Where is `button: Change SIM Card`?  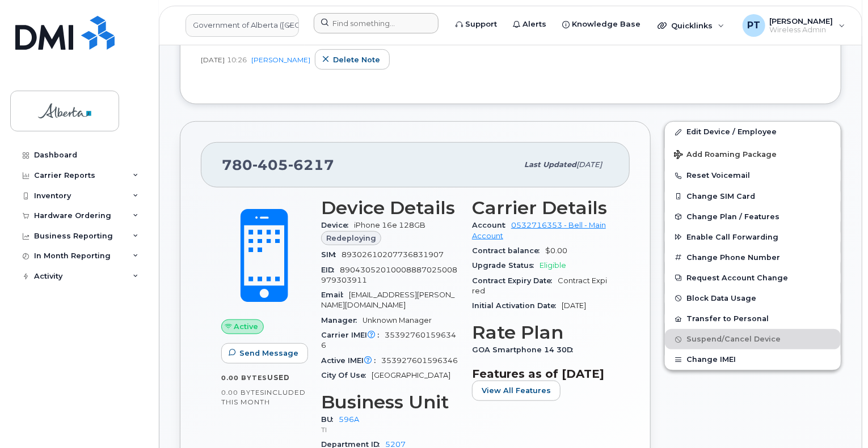 button: Change SIM Card is located at coordinates (753, 196).